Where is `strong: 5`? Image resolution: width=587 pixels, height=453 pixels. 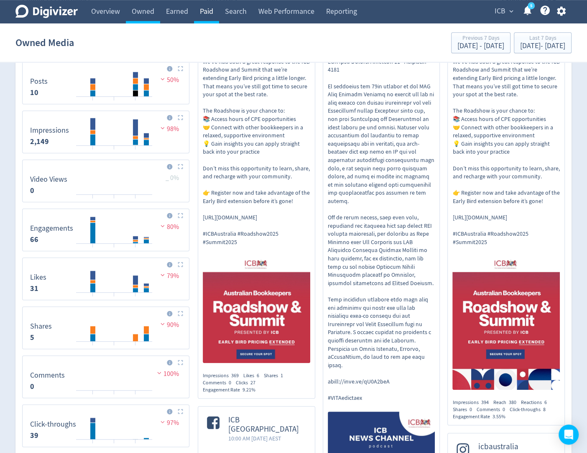
strong: 5 is located at coordinates (32, 337).